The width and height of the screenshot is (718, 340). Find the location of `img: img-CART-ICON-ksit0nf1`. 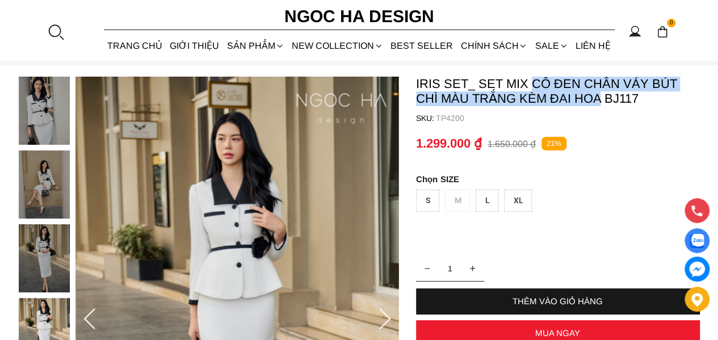

img: img-CART-ICON-ksit0nf1 is located at coordinates (662, 32).